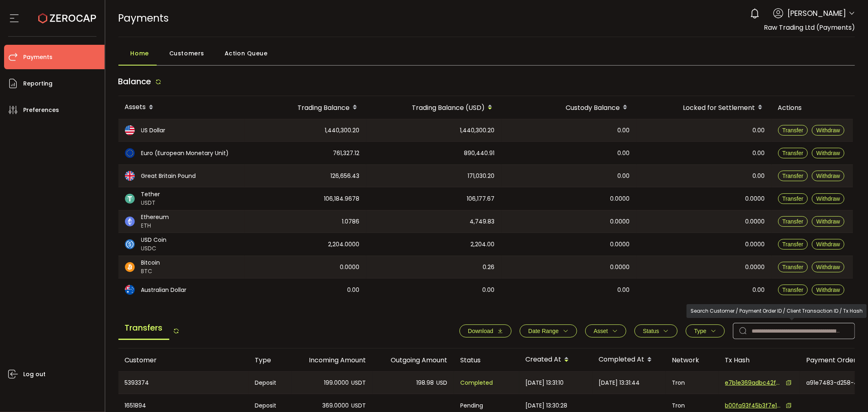 The height and width of the screenshot is (412, 868). I want to click on span: USDC, so click(154, 248).